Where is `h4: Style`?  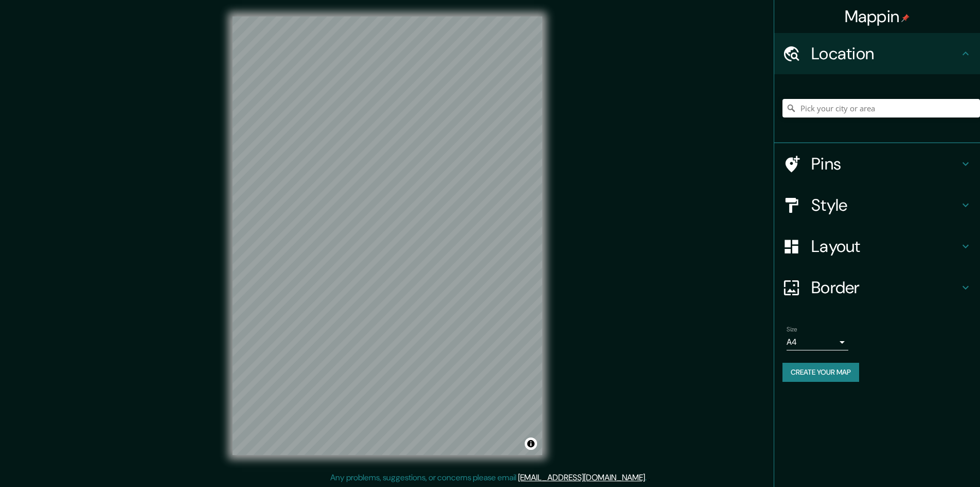 h4: Style is located at coordinates (886, 205).